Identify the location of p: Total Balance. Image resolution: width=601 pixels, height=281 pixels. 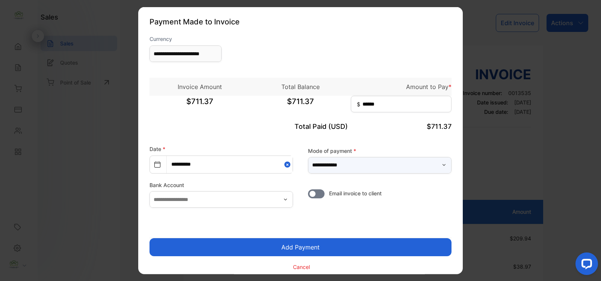
(301, 87).